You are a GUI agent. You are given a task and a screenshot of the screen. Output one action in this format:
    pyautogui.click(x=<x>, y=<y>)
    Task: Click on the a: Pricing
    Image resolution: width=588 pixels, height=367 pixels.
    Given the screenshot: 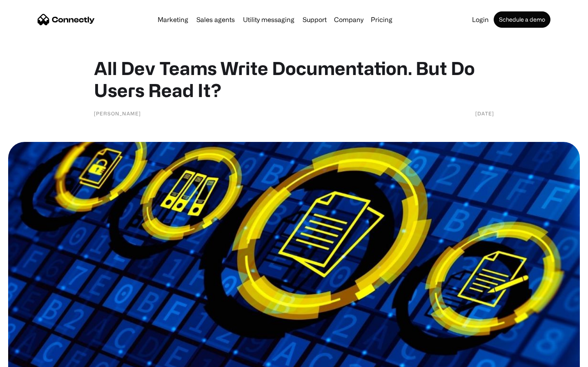 What is the action you would take?
    pyautogui.click(x=381, y=20)
    